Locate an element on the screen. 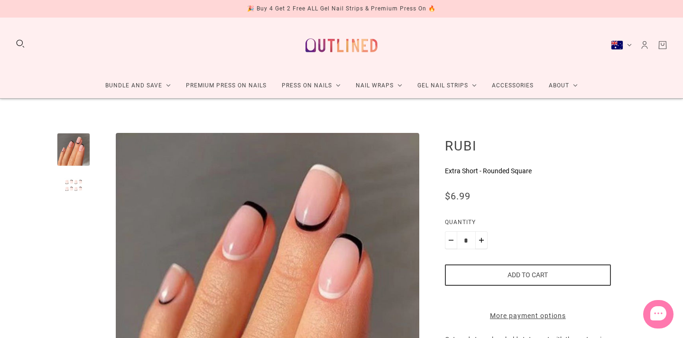 This screenshot has height=338, width=683. button: Australia is located at coordinates (622, 45).